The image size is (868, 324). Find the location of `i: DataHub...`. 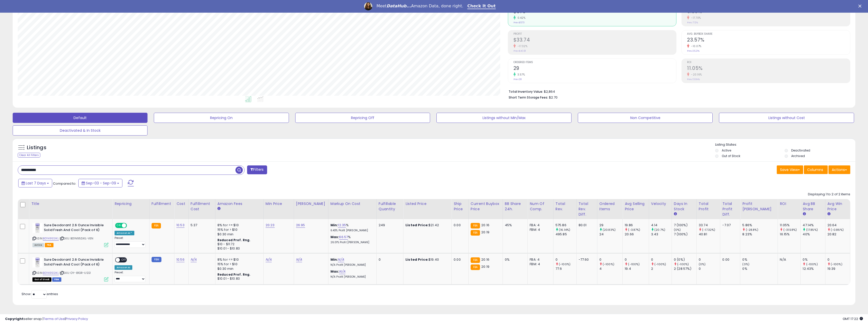

i: DataHub... is located at coordinates (399, 6).